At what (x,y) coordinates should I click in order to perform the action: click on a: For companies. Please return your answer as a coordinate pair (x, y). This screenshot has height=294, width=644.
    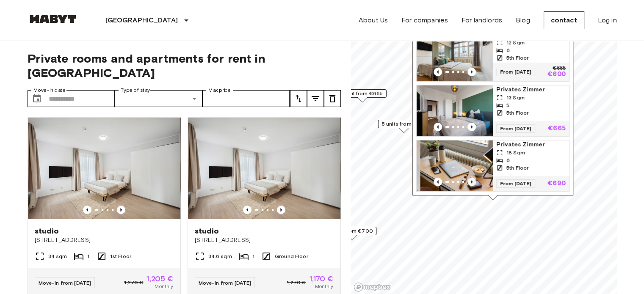
    Looking at the image, I should click on (425, 20).